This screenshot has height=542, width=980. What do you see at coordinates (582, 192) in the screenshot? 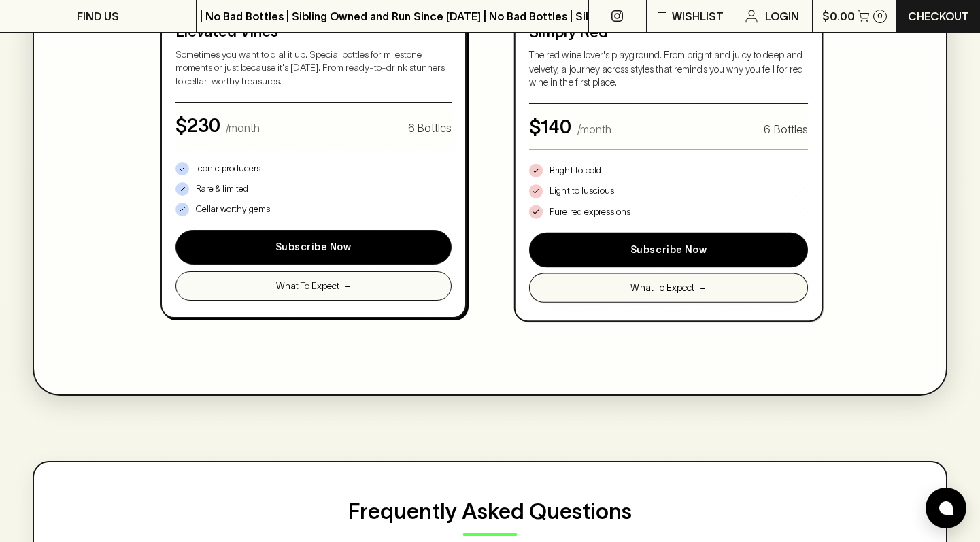
I see `p: Light to luscious` at bounding box center [582, 192].